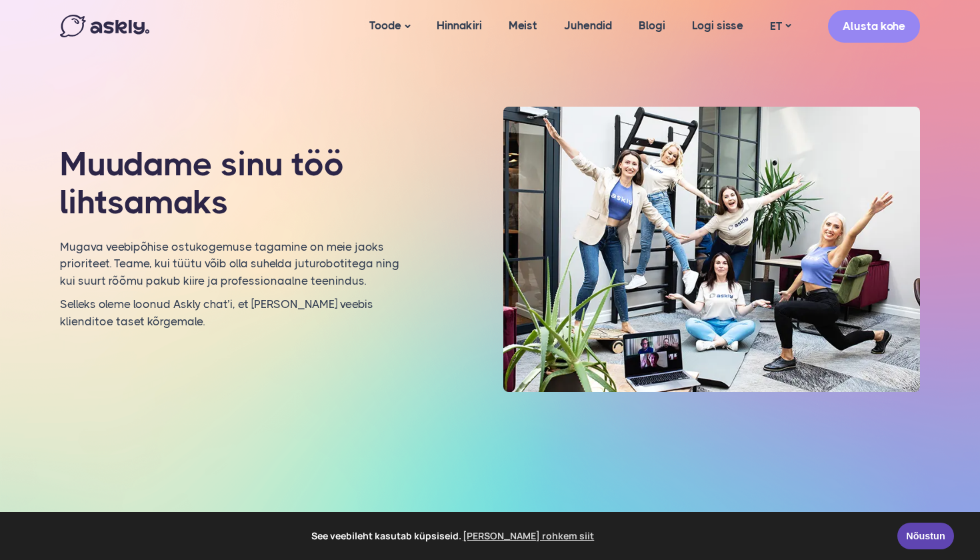  Describe the element at coordinates (453, 536) in the screenshot. I see `span: See veebileht kasutab küpsiseid.` at that location.